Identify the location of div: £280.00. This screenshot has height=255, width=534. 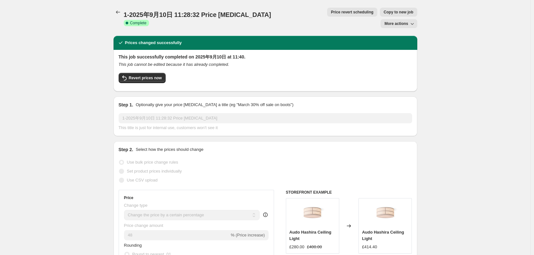
(297, 247).